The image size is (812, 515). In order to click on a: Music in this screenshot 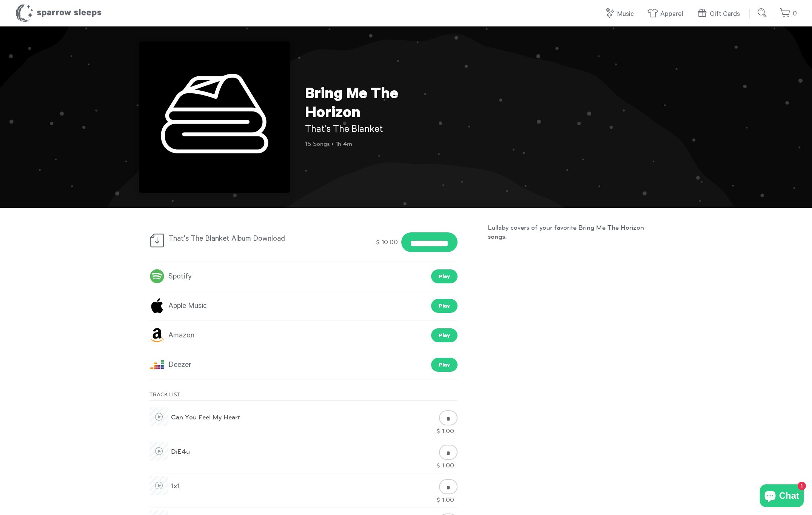, I will do `click(620, 14)`.